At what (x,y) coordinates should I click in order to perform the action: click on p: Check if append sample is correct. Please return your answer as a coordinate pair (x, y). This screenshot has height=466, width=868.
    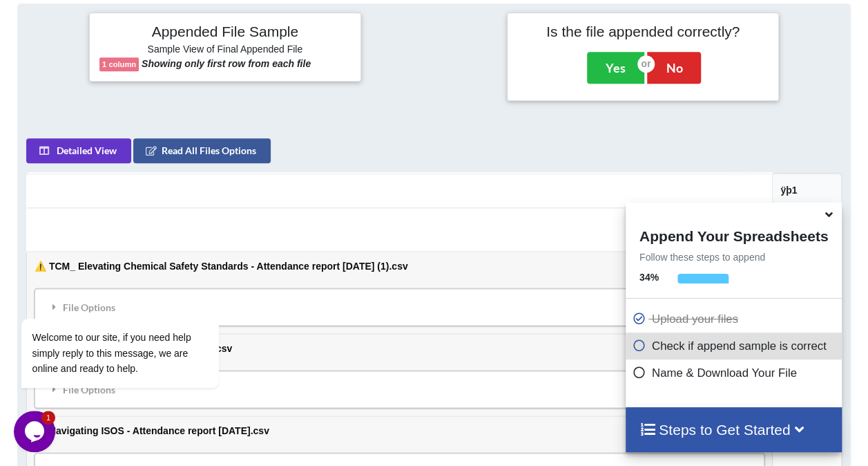
    Looking at the image, I should click on (736, 346).